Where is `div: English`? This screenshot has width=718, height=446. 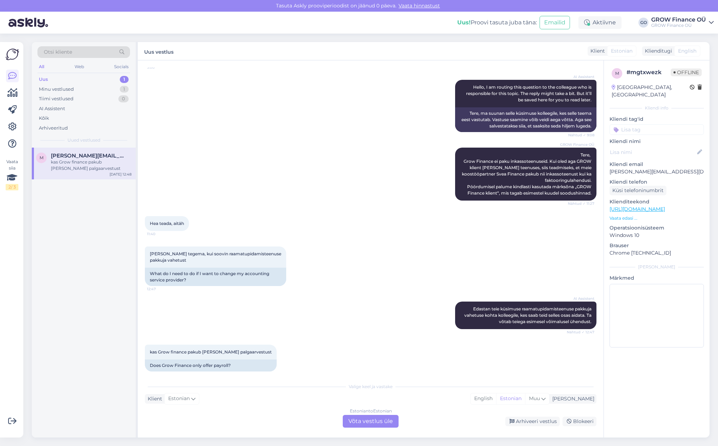
div: English is located at coordinates (483, 399).